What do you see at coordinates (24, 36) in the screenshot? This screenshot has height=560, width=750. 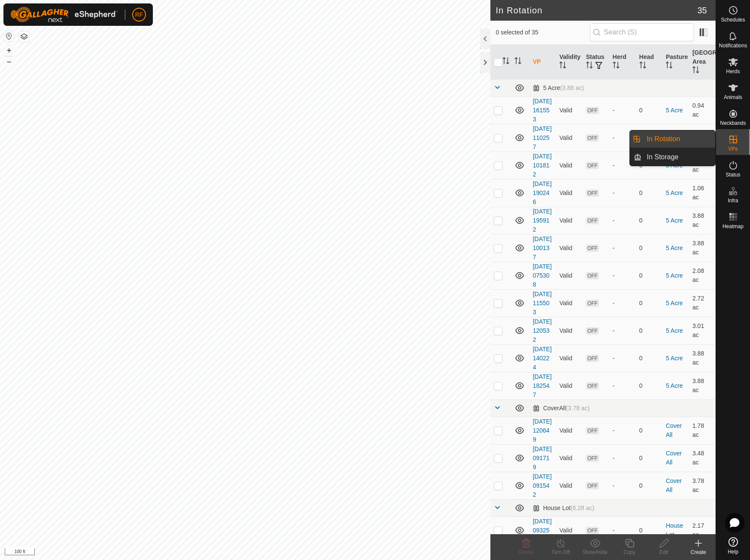 I see `button: Map Layers` at bounding box center [24, 36].